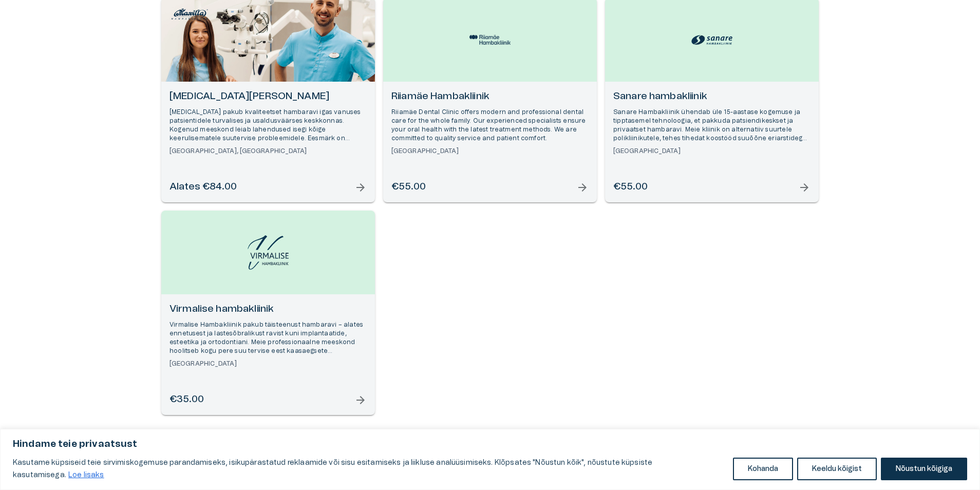  I want to click on a: Open selected supplier available booking dates, so click(268, 312).